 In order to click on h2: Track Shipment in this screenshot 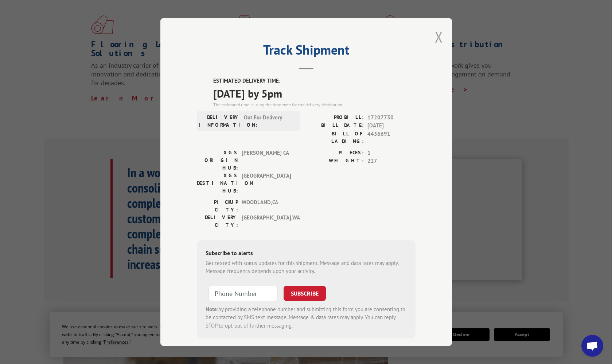, I will do `click(306, 52)`.